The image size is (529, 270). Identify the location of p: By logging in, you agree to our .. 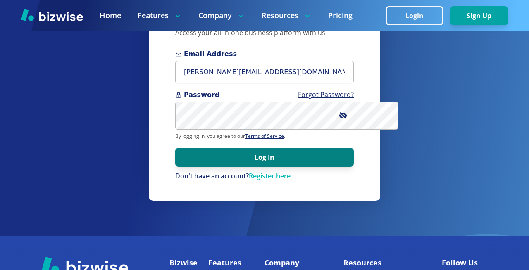
(264, 136).